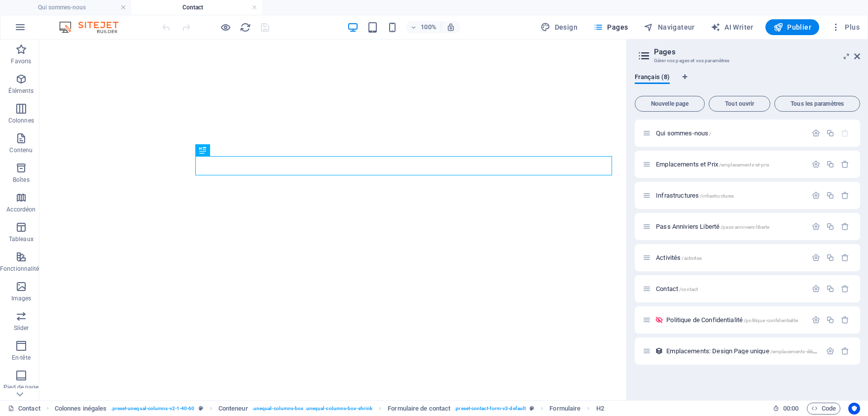 The image size is (868, 416). I want to click on p: Accordéon, so click(21, 210).